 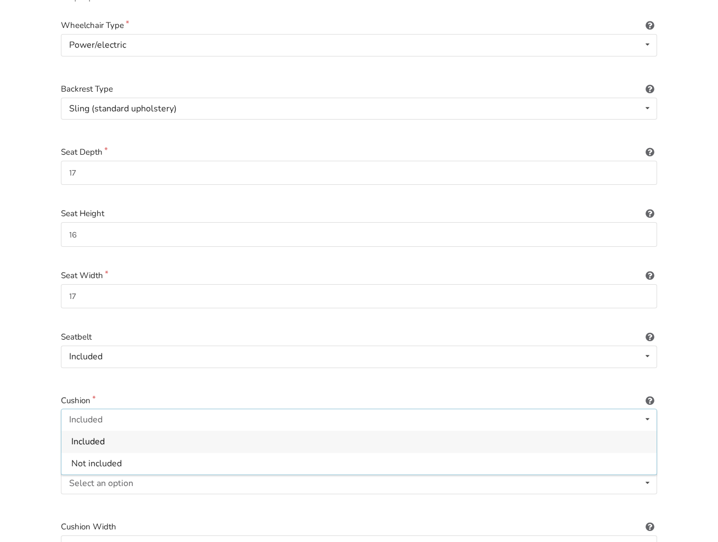 I want to click on label: Seat Depth, so click(x=359, y=152).